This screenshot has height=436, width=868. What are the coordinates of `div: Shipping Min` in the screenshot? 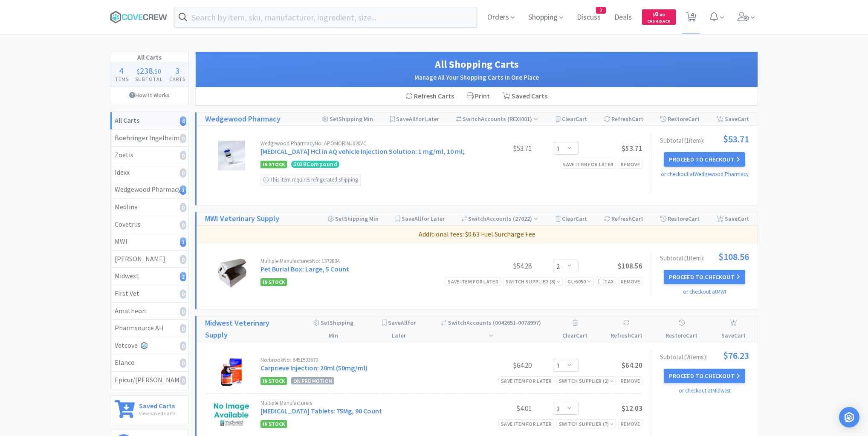 It's located at (334, 329).